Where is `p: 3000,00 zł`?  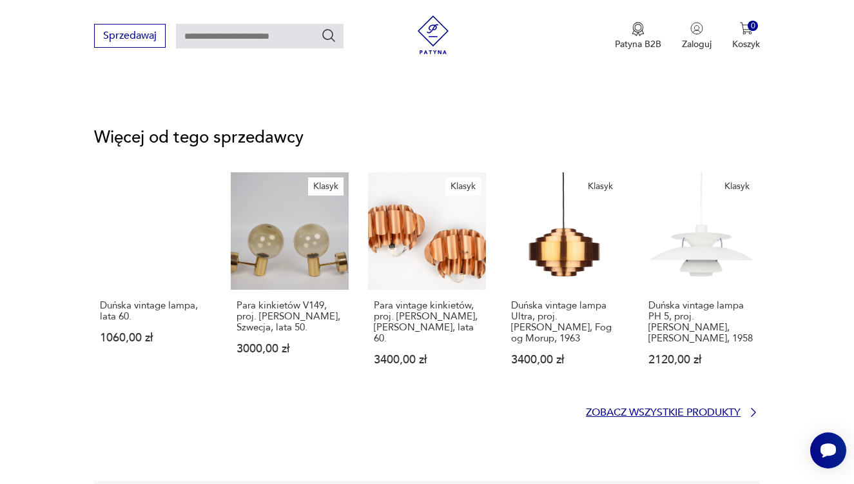 p: 3000,00 zł is located at coordinates (290, 348).